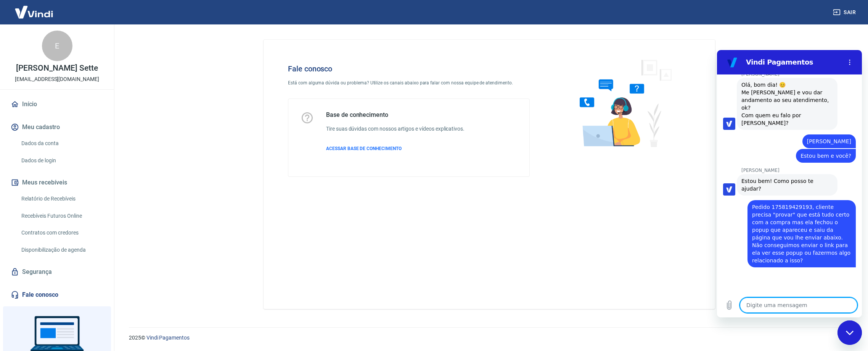  Describe the element at coordinates (62, 199) in the screenshot. I see `a: Relatório de Recebíveis` at that location.